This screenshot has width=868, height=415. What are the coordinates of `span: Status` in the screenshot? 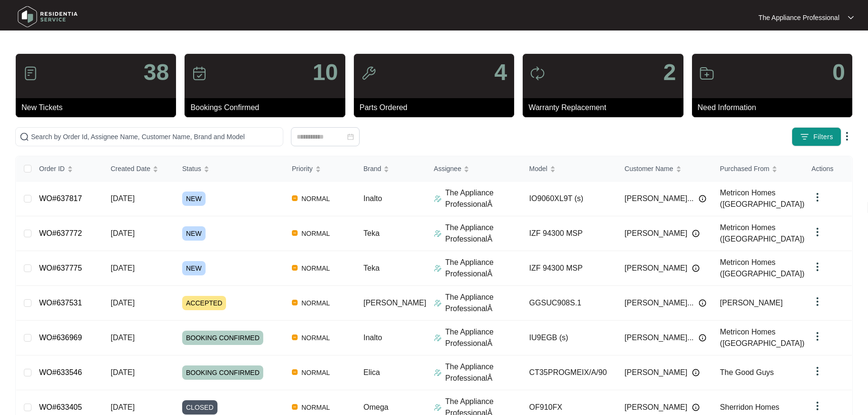 It's located at (192, 169).